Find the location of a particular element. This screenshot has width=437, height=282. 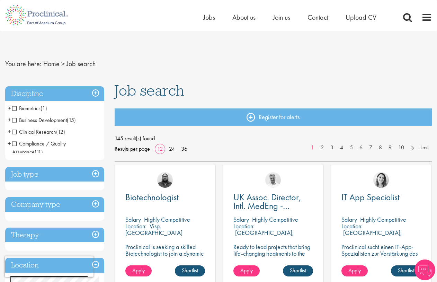

span: (1) is located at coordinates (44, 108).